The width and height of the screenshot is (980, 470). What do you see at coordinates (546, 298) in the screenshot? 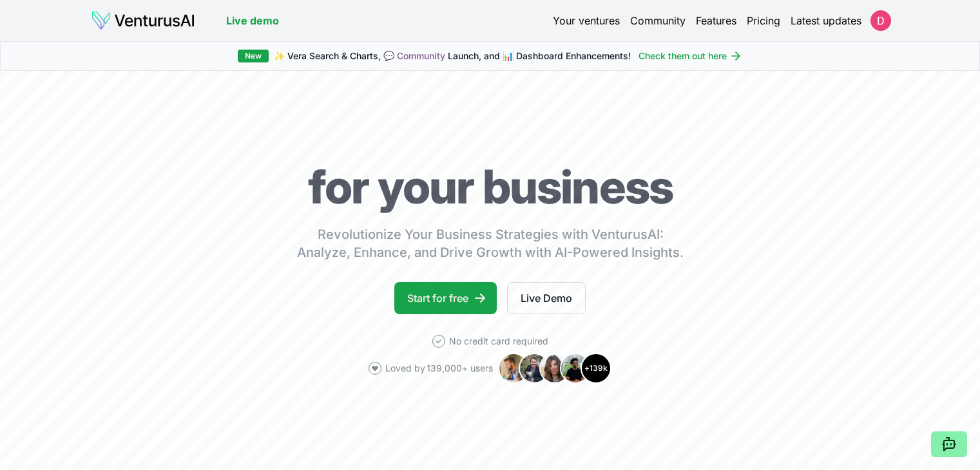
I see `a: Live Demo` at bounding box center [546, 298].